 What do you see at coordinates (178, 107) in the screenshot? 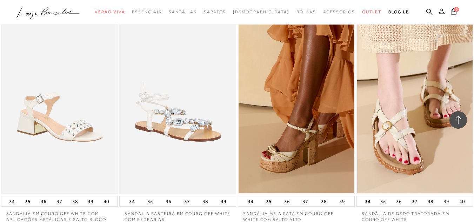
I see `a: SANDÁLIA RASTEIRA EM COURO OFF WHITE COM PEDRARIAS` at bounding box center [178, 107].